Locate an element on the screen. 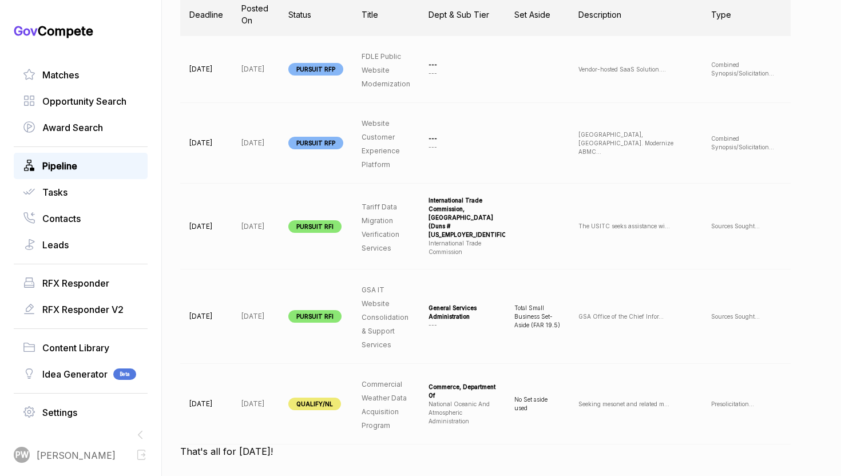  span: Opportunity Search is located at coordinates (84, 101).